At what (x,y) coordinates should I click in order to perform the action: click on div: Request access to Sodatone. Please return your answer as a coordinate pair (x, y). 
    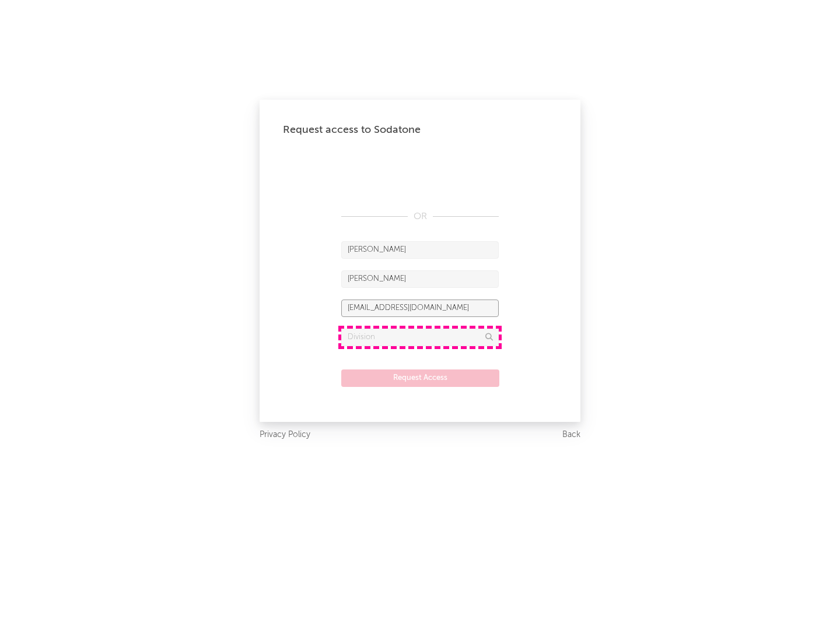
    Looking at the image, I should click on (420, 130).